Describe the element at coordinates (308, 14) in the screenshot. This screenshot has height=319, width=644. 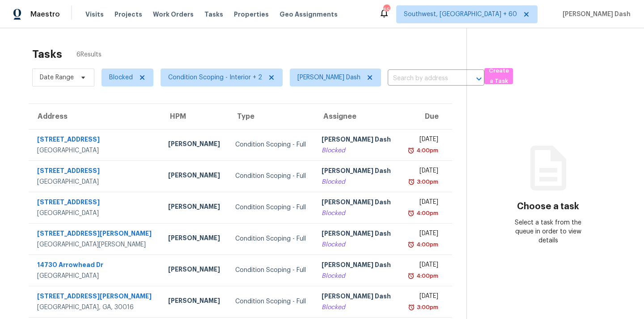
I see `span: Geo Assignments` at that location.